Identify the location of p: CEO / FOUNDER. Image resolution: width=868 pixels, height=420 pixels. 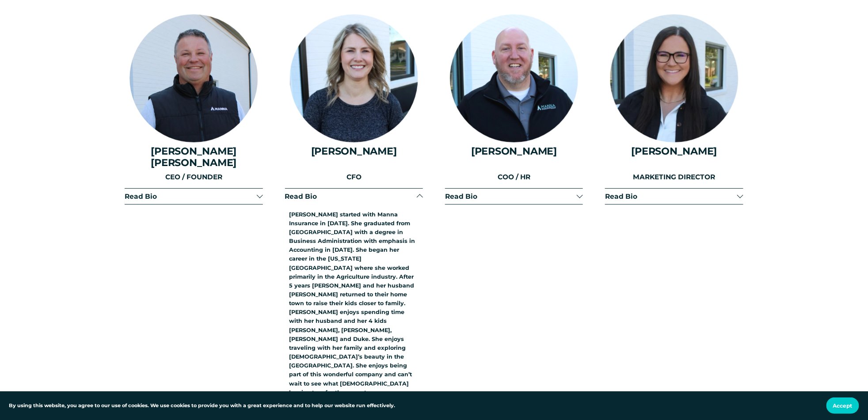
(194, 177).